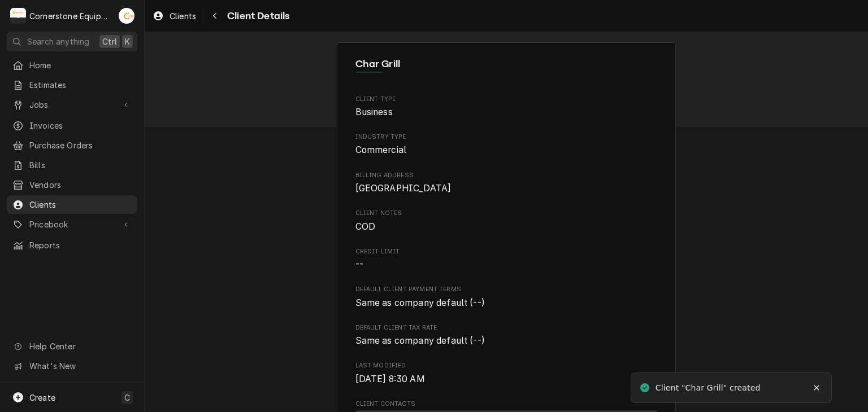 This screenshot has height=412, width=868. What do you see at coordinates (71, 16) in the screenshot?
I see `div: Cornerstone Equipment Repair, LLC` at bounding box center [71, 16].